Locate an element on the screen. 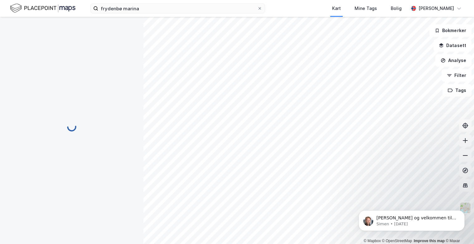 The height and width of the screenshot is (244, 474). div: message notification from Simen, 18w ago. Hei og velkommen til Newsec Maps, Alexader Om det er du... is located at coordinates (62, 23).